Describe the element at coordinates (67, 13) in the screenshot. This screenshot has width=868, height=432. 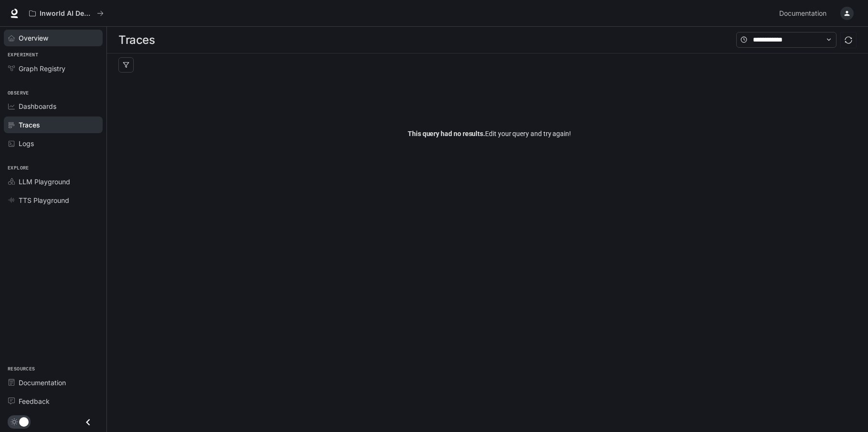
I see `button: All workspaces` at that location.